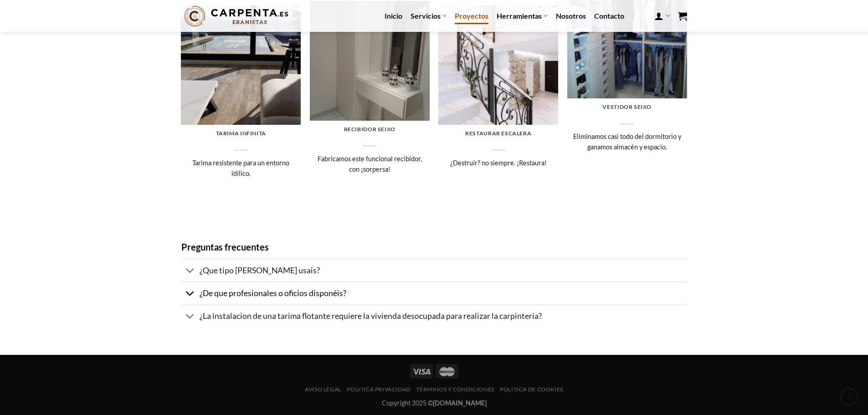 The width and height of the screenshot is (868, 415). What do you see at coordinates (472, 16) in the screenshot?
I see `a: Proyectos` at bounding box center [472, 16].